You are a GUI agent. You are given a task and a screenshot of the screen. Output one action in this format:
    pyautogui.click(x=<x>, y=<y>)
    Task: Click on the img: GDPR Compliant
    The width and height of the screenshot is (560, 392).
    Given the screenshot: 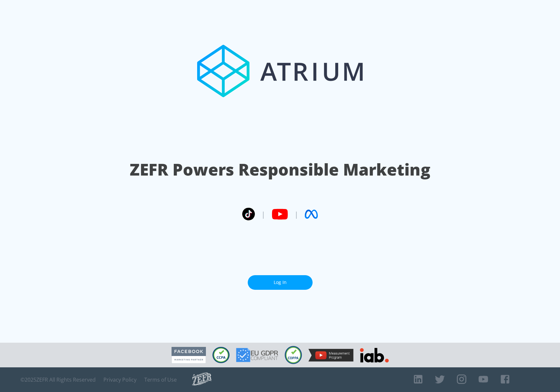 What is the action you would take?
    pyautogui.click(x=257, y=355)
    